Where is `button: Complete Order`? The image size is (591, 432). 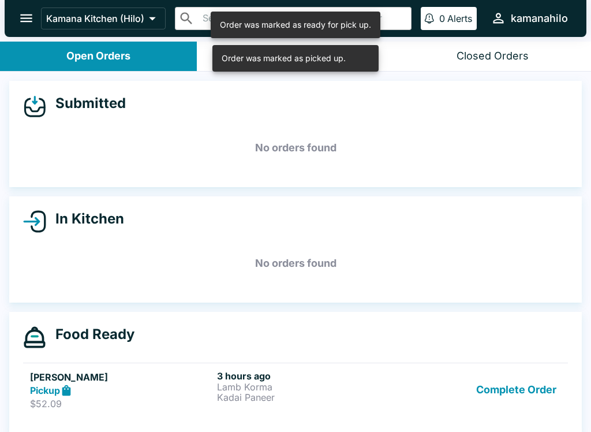 button: Complete Order is located at coordinates (516, 390).